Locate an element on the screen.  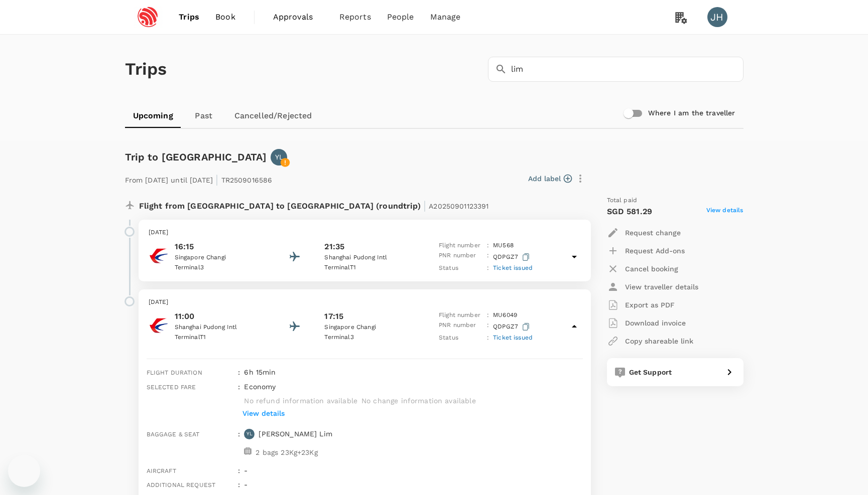
button: Add label is located at coordinates (550, 179).